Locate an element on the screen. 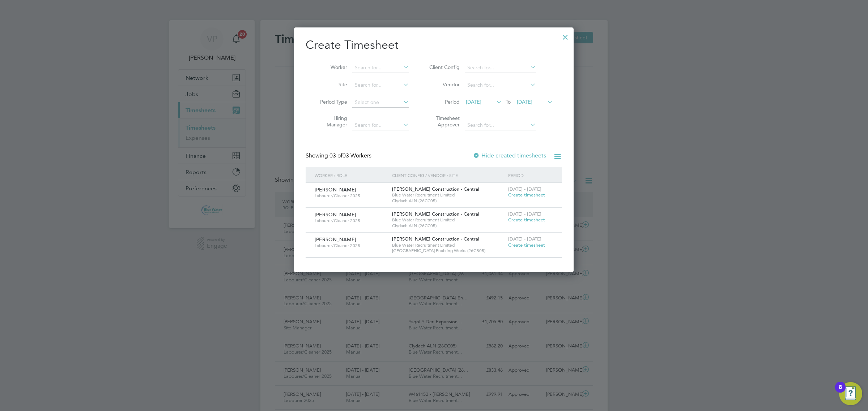 Image resolution: width=868 pixels, height=411 pixels. div: Client Config / Vendor / Site is located at coordinates (448, 175).